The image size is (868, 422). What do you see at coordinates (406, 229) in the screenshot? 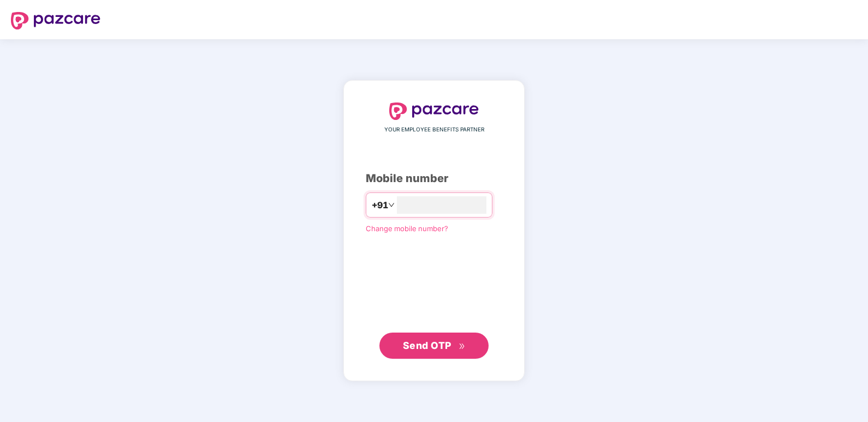
I see `span: Change mobile number?` at bounding box center [406, 229].